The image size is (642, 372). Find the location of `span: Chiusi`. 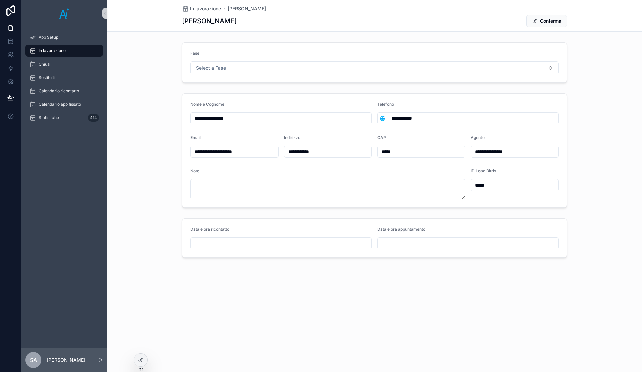

span: Chiusi is located at coordinates (44, 64).